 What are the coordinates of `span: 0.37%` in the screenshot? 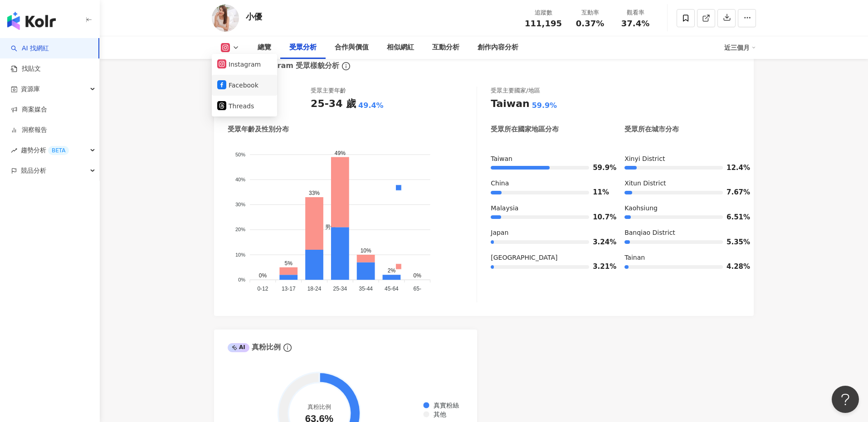 It's located at (590, 23).